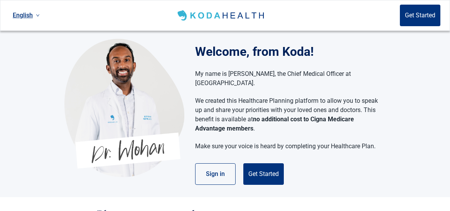 This screenshot has height=211, width=450. Describe the element at coordinates (290, 52) in the screenshot. I see `h1: Welcome, from Koda!` at that location.